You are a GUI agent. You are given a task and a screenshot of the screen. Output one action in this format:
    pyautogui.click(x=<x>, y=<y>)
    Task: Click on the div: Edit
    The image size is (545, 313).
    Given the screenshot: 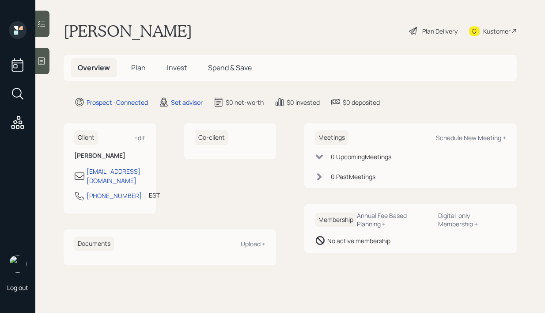 What is the action you would take?
    pyautogui.click(x=140, y=137)
    